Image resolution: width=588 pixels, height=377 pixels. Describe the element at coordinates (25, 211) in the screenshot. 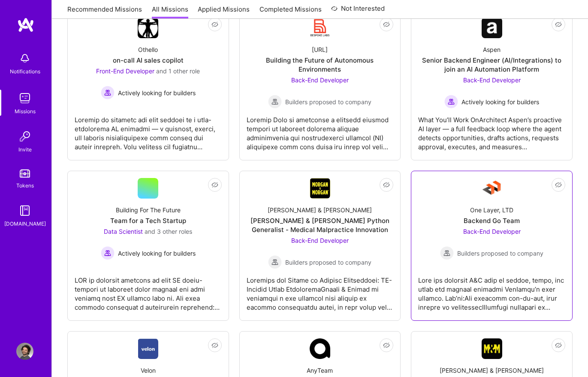

I see `img: guide book` at that location.